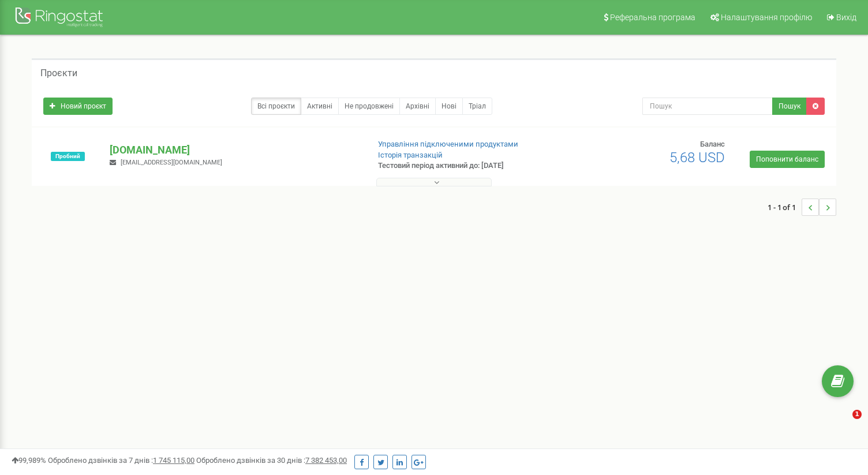 Image resolution: width=868 pixels, height=475 pixels. I want to click on a: Поповнити баланс, so click(787, 159).